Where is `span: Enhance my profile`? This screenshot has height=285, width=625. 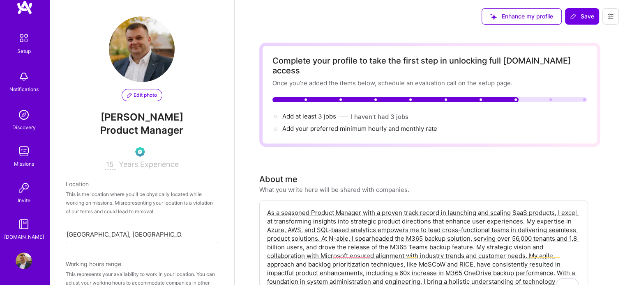
span: Enhance my profile is located at coordinates (521, 16).